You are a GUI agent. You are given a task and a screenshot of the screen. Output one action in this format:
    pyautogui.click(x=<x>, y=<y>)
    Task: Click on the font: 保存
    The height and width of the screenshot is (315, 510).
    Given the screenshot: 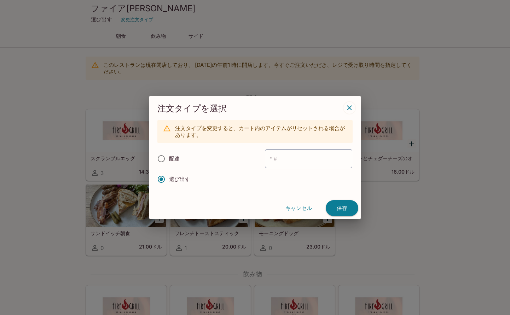 What is the action you would take?
    pyautogui.click(x=342, y=207)
    